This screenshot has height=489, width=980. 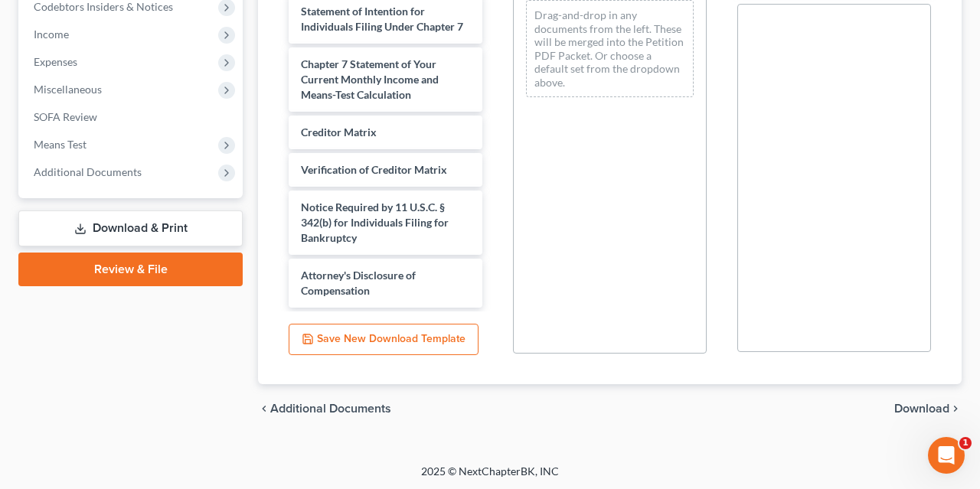 What do you see at coordinates (966, 444) in the screenshot?
I see `span: 1` at bounding box center [966, 444].